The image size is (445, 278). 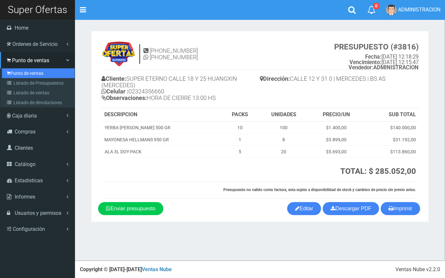 I want to click on span: Catálogo, so click(x=25, y=164).